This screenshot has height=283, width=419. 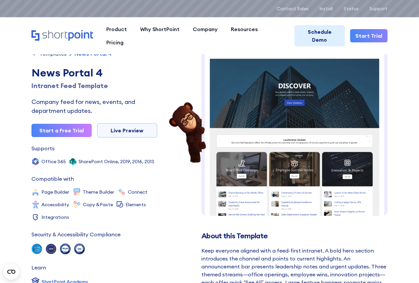 What do you see at coordinates (244, 29) in the screenshot?
I see `a: Resources` at bounding box center [244, 29].